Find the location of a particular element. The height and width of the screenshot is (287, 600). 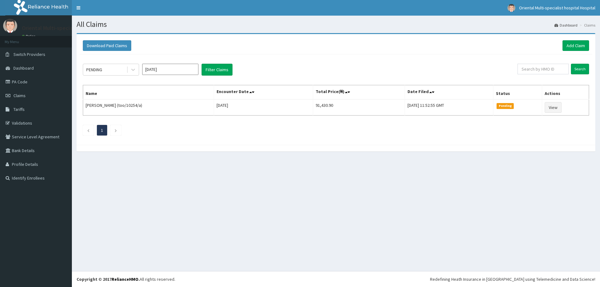

div: PENDING is located at coordinates (94, 70).